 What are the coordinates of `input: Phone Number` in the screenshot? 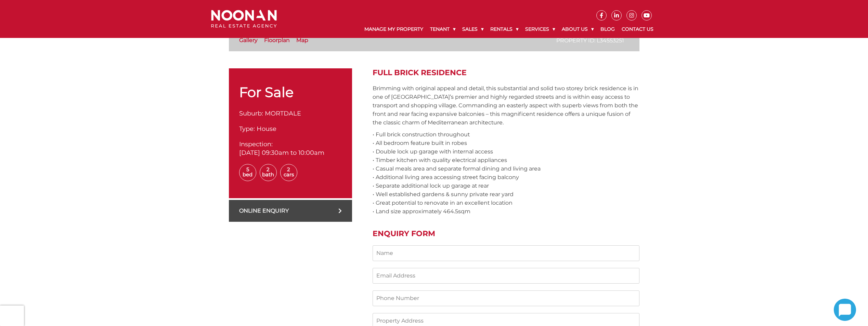 It's located at (506, 298).